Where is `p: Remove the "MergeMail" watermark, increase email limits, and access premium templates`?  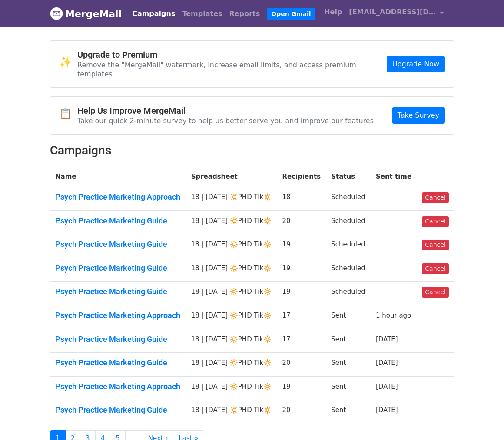 p: Remove the "MergeMail" watermark, increase email limits, and access premium templates is located at coordinates (232, 69).